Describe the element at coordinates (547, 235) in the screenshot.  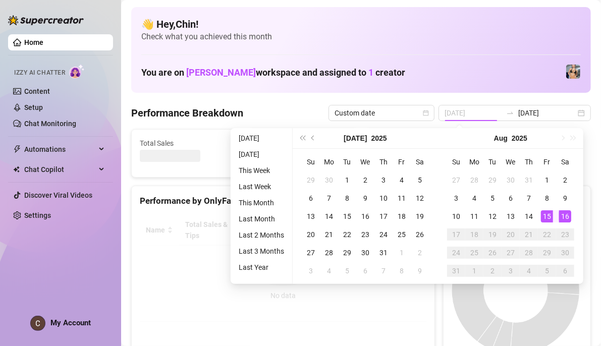
I see `td: 2025-08-22` at that location.